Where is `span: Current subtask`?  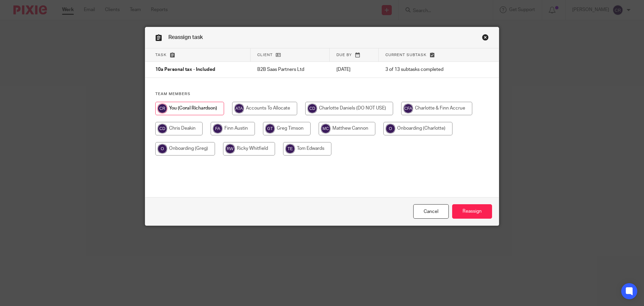
span: Current subtask is located at coordinates (406, 55).